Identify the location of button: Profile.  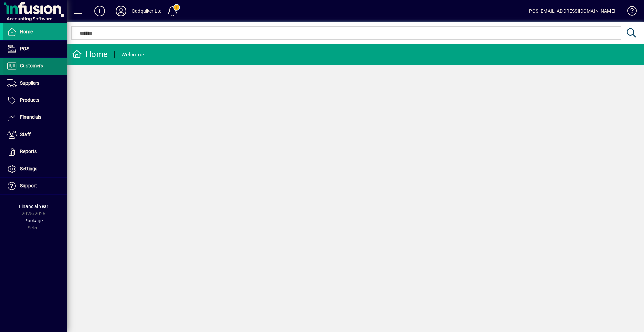
(121, 11).